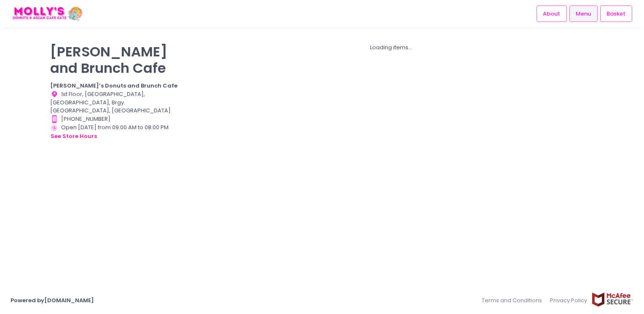 The height and width of the screenshot is (314, 644). I want to click on a: Terms and Conditions, so click(513, 300).